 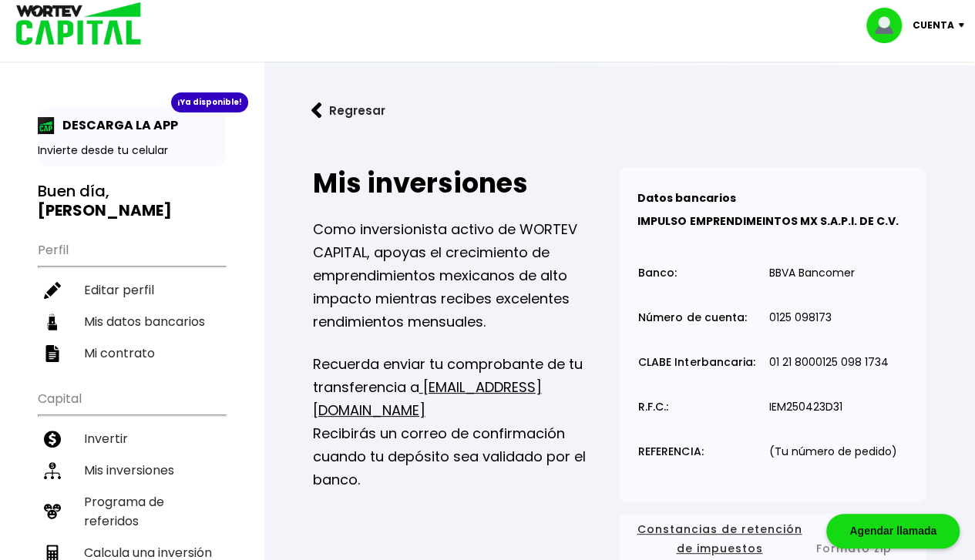 What do you see at coordinates (686, 198) in the screenshot?
I see `b: Datos bancarios` at bounding box center [686, 198].